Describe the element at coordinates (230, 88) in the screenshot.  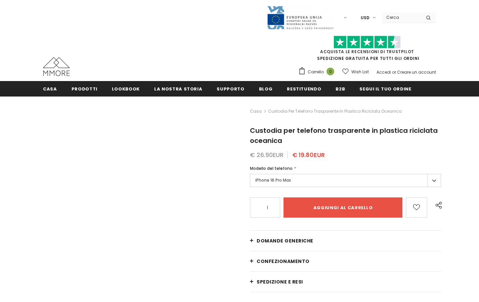
I see `a: supporto` at that location.